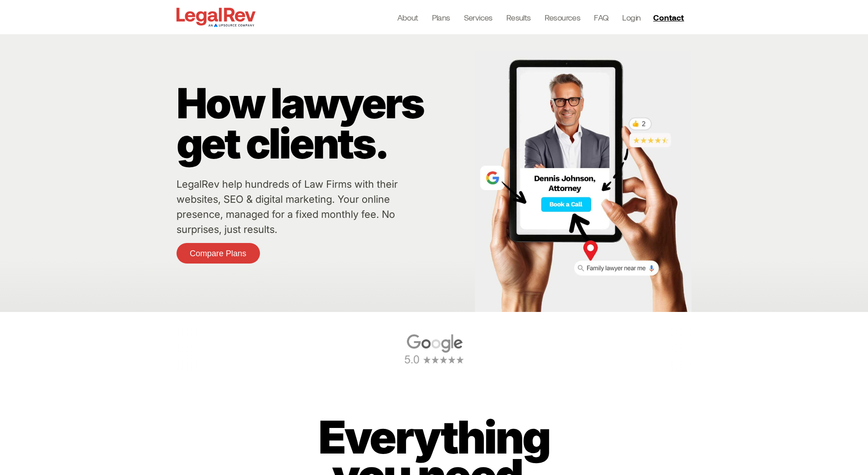 Image resolution: width=868 pixels, height=475 pixels. Describe the element at coordinates (478, 17) in the screenshot. I see `a: Services` at that location.